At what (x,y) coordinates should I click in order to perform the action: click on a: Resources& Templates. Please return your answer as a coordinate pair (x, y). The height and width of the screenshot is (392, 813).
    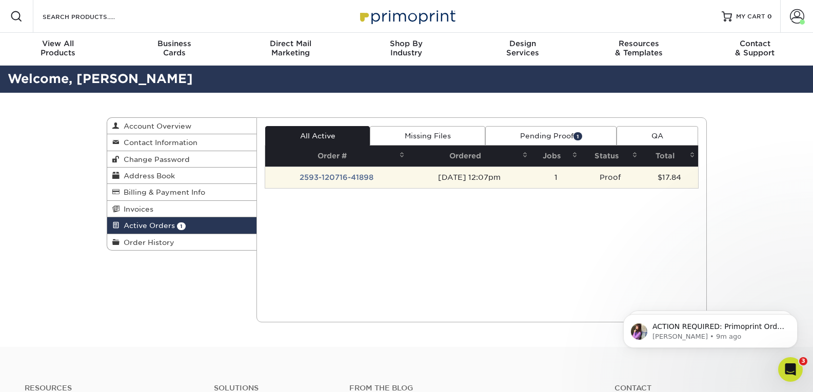
    Looking at the image, I should click on (639, 49).